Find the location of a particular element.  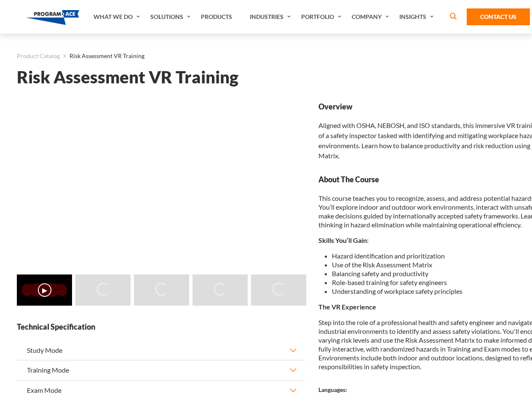

a: Product Catalog is located at coordinates (38, 56).